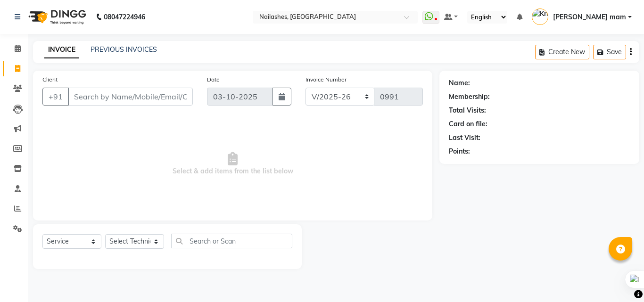 The image size is (644, 302). Describe the element at coordinates (123, 50) in the screenshot. I see `a: PREVIOUS INVOICES` at that location.